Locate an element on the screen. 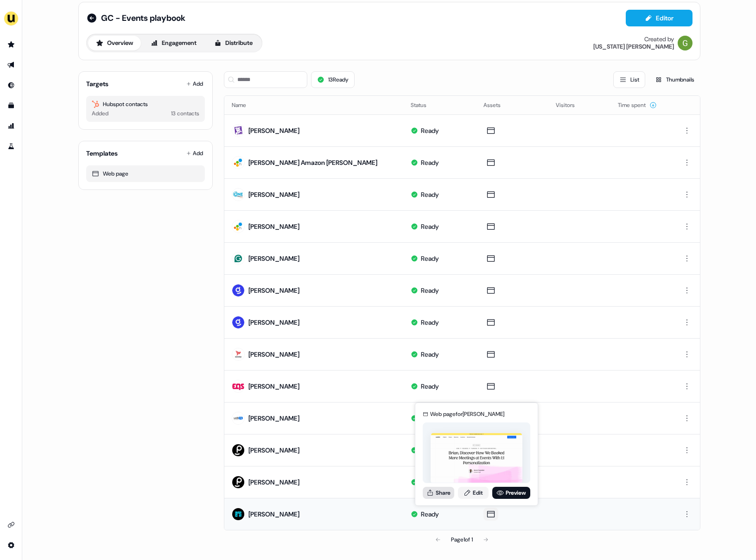 Image resolution: width=756 pixels, height=560 pixels. a: Go to prospects is located at coordinates (11, 44).